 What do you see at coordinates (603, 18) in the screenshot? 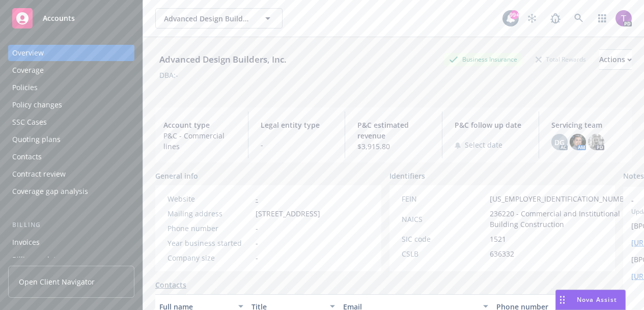
I see `a: Switch app` at bounding box center [603, 18].